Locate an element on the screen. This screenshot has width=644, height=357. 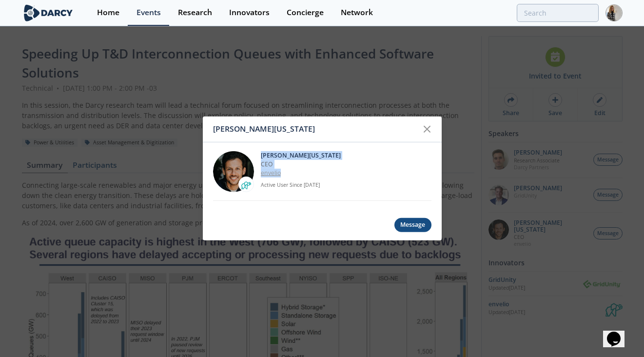
a: envelio is located at coordinates (271, 173).